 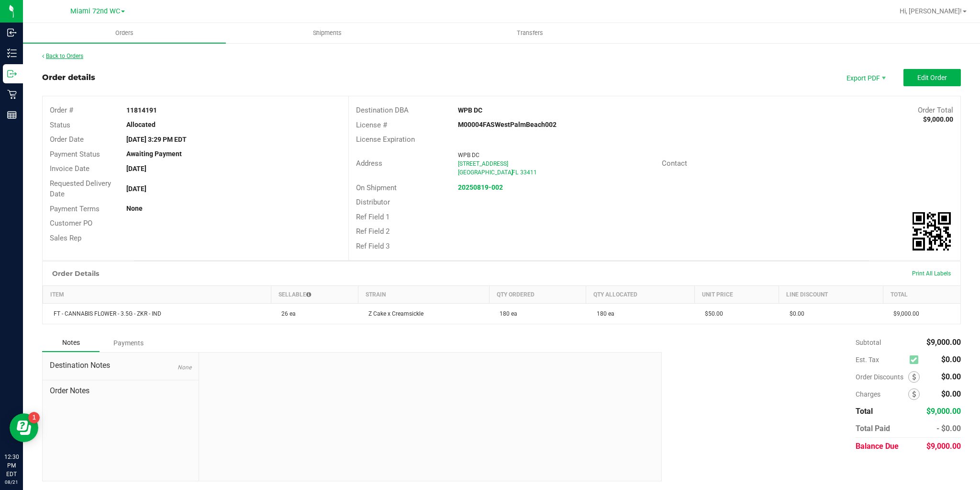 What do you see at coordinates (931, 274) in the screenshot?
I see `span: Print All Labels` at bounding box center [931, 274].